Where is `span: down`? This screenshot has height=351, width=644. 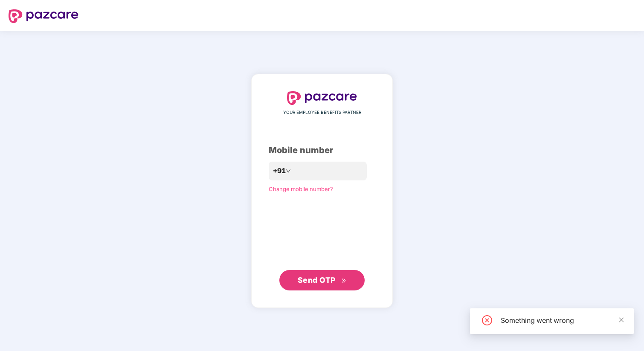 span: down is located at coordinates (289, 172).